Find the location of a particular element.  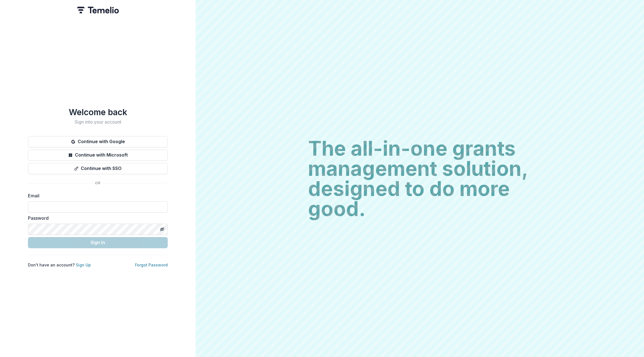

button: Sign In is located at coordinates (98, 243).